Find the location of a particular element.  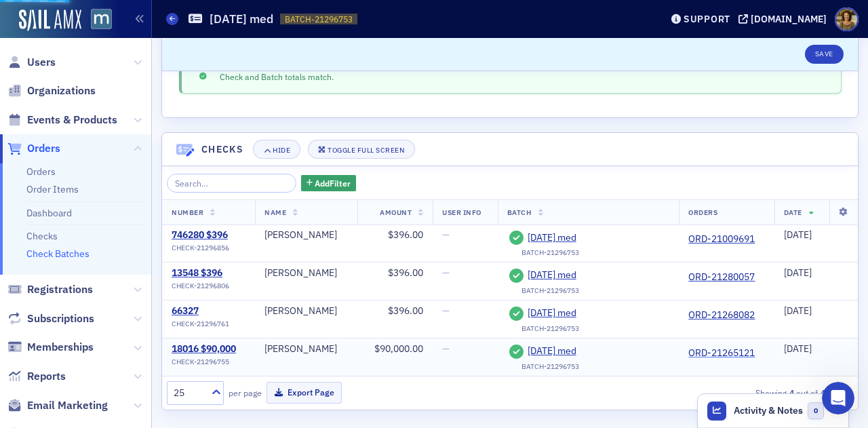

a: Memberships is located at coordinates (50, 347).